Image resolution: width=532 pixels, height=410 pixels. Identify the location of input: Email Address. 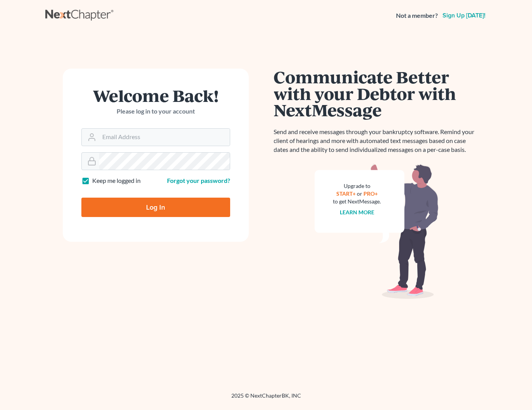
(164, 137).